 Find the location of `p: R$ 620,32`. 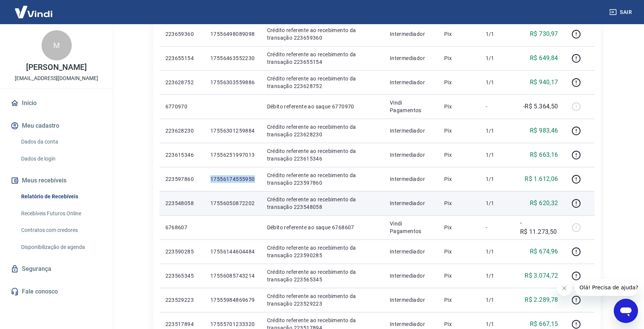

p: R$ 620,32 is located at coordinates (544, 203).